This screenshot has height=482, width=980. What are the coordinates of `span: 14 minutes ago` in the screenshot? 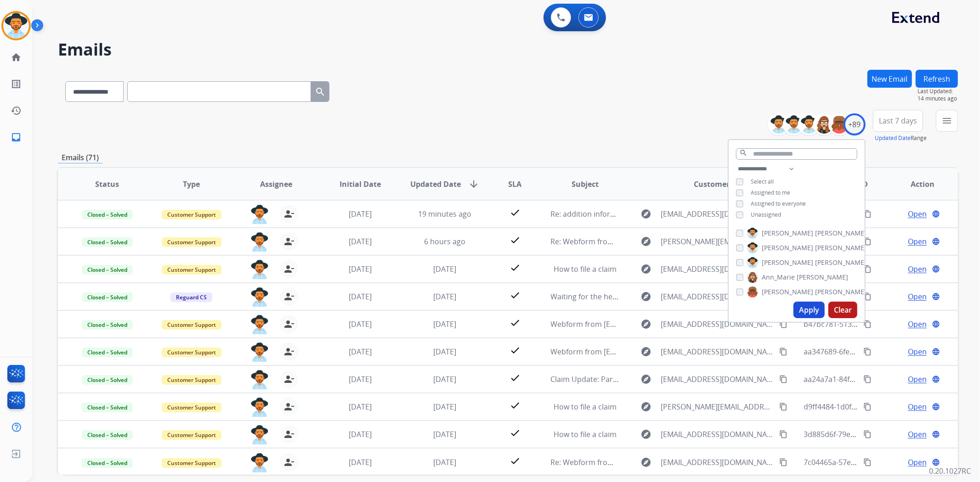 It's located at (938, 99).